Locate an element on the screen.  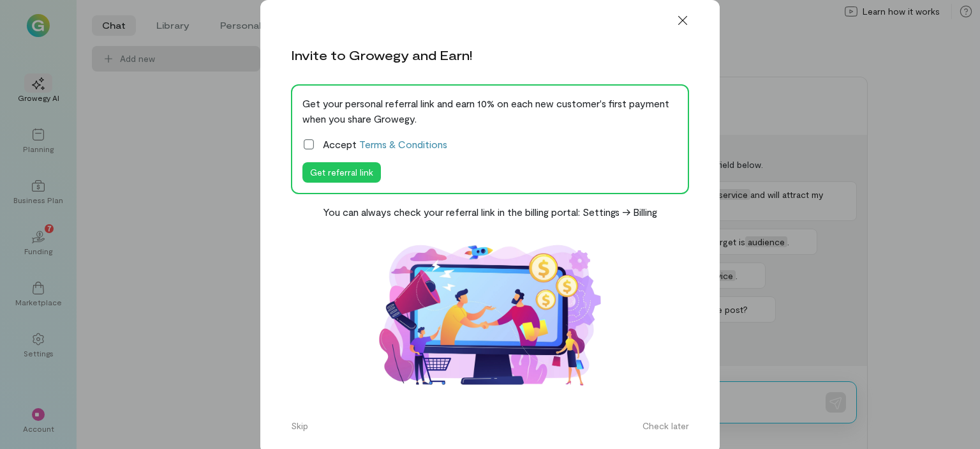
button: Skip is located at coordinates (299, 426).